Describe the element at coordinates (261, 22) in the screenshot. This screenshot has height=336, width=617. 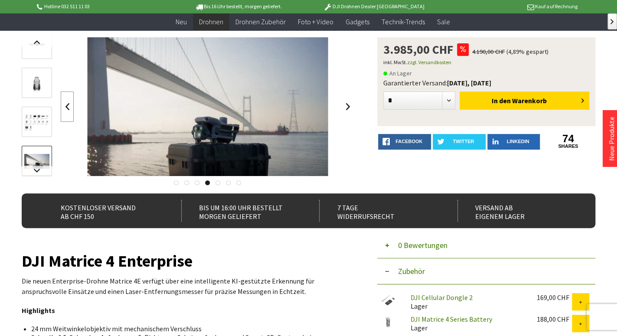
I see `a: Drohnen Zubehör` at that location.